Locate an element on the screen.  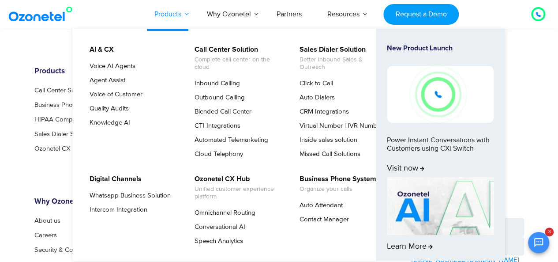
a: Click to Call is located at coordinates (314, 83).